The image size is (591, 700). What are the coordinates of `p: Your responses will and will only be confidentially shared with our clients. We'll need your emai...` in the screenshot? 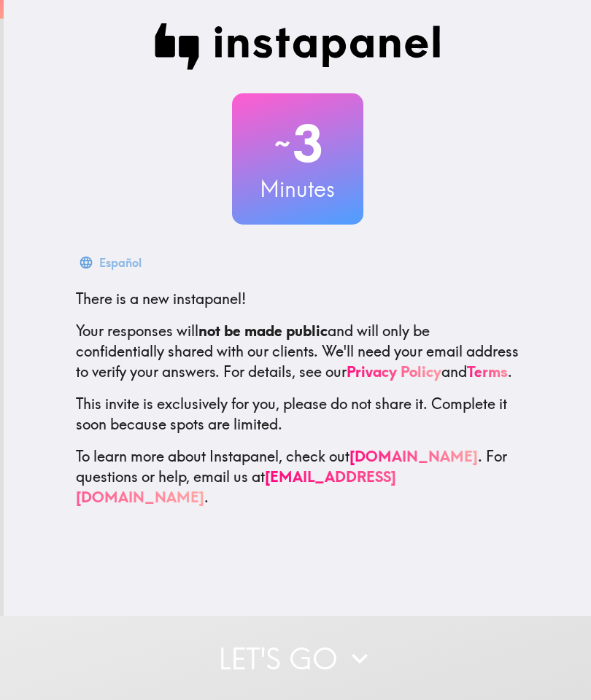 It's located at (297, 352).